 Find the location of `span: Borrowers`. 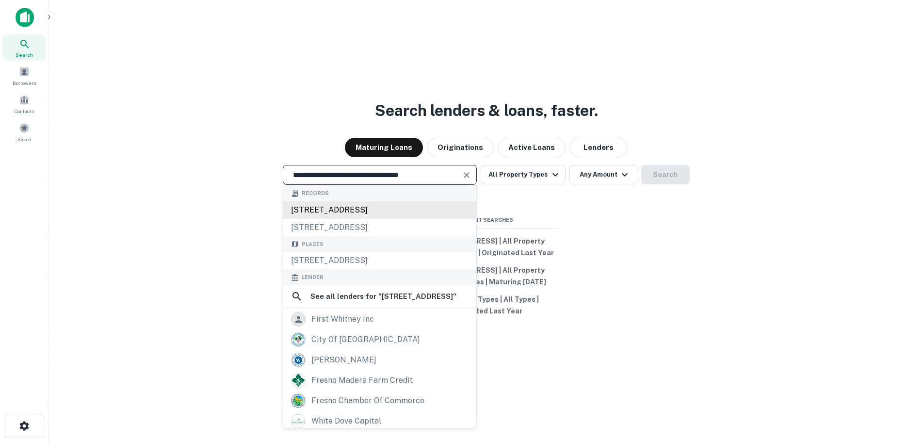

span: Borrowers is located at coordinates (24, 83).